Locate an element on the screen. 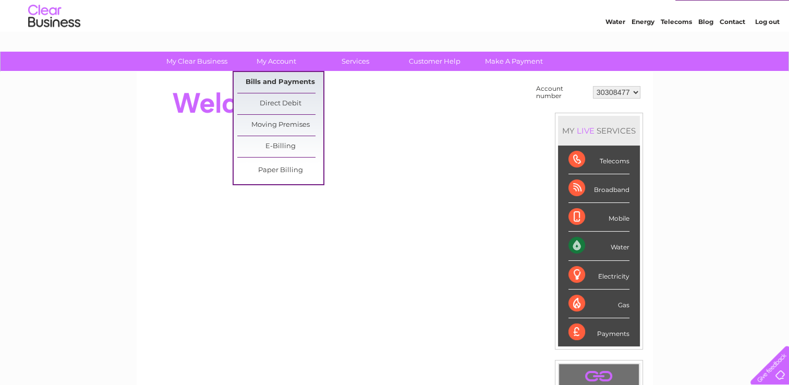  a: E-Billing is located at coordinates (280, 147).